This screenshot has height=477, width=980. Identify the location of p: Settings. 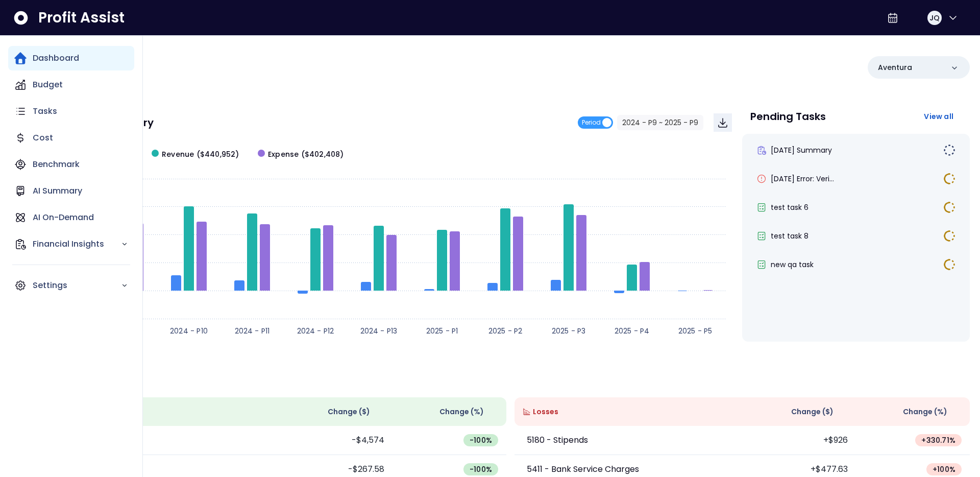
(76, 285).